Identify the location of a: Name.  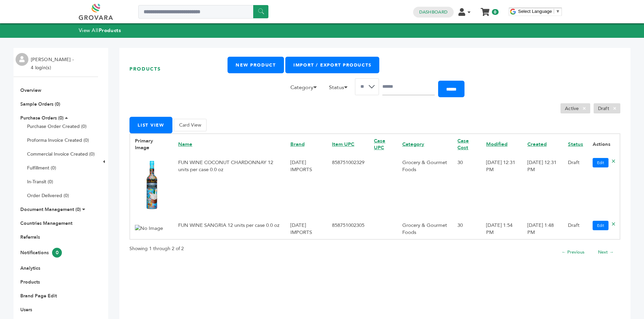
(185, 144).